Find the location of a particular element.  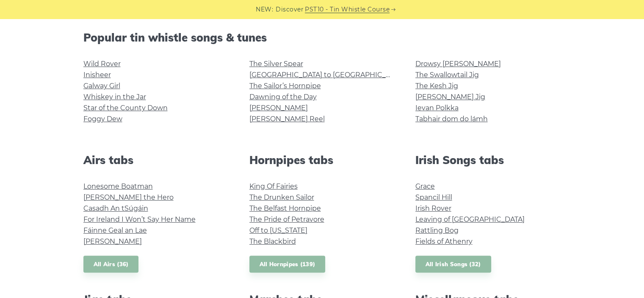

a: The Kesh Jig is located at coordinates (436, 85).